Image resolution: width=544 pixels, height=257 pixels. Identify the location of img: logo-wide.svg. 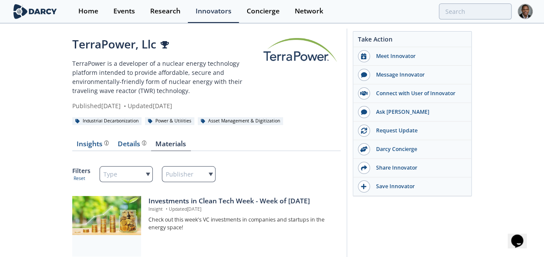
(35, 11).